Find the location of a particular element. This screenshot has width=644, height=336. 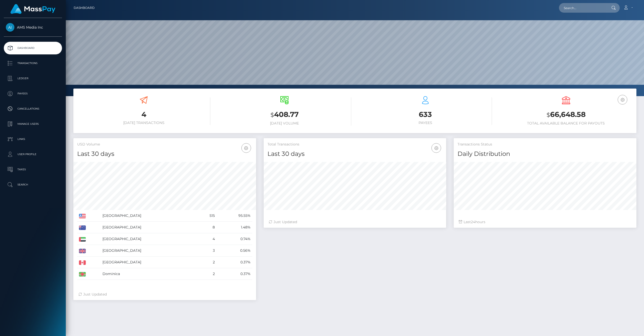

h3: 408.77 is located at coordinates (285, 114).